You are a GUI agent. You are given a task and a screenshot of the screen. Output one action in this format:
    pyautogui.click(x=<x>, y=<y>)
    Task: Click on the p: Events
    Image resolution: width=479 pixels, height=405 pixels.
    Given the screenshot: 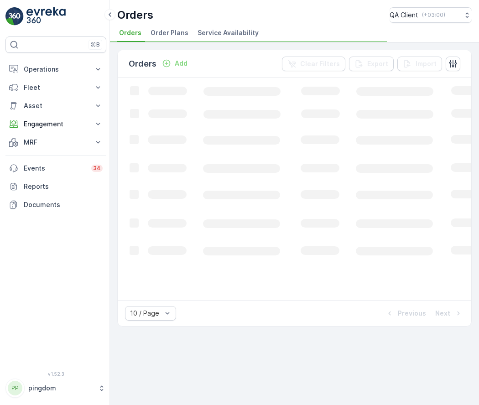 What is the action you would take?
    pyautogui.click(x=55, y=168)
    